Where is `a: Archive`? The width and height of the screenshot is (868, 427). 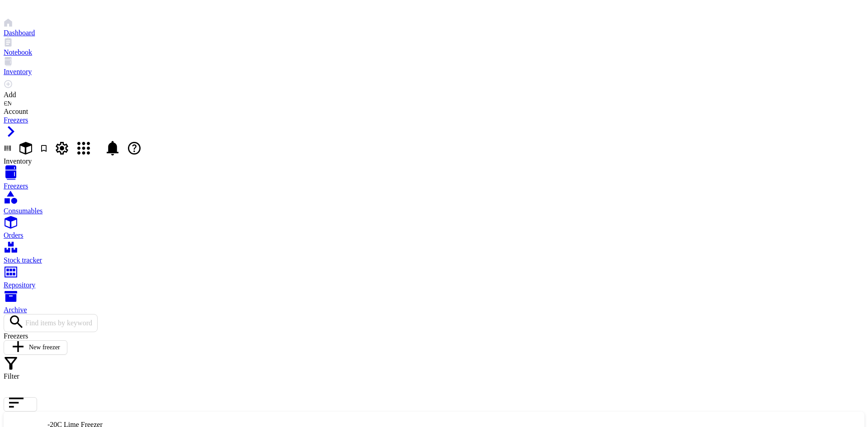
a: Archive is located at coordinates (434, 301).